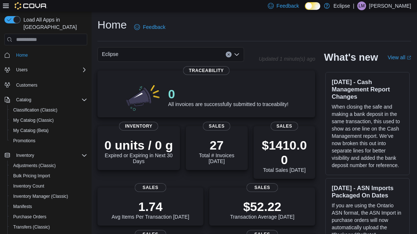 The height and width of the screenshot is (234, 417). I want to click on p: 27, so click(216, 145).